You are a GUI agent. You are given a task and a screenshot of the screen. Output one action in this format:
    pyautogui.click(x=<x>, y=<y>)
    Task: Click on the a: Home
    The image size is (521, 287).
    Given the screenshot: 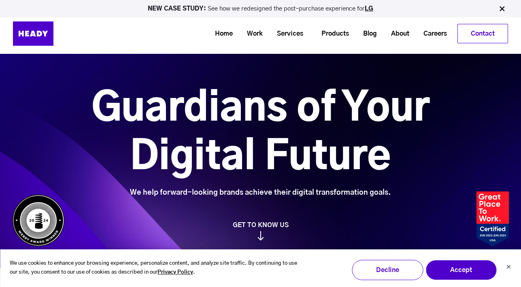 What is the action you would take?
    pyautogui.click(x=221, y=34)
    